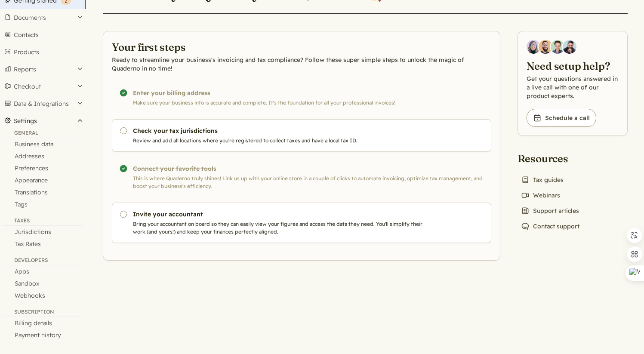 This screenshot has width=644, height=354. Describe the element at coordinates (550, 158) in the screenshot. I see `h2: Resources` at that location.